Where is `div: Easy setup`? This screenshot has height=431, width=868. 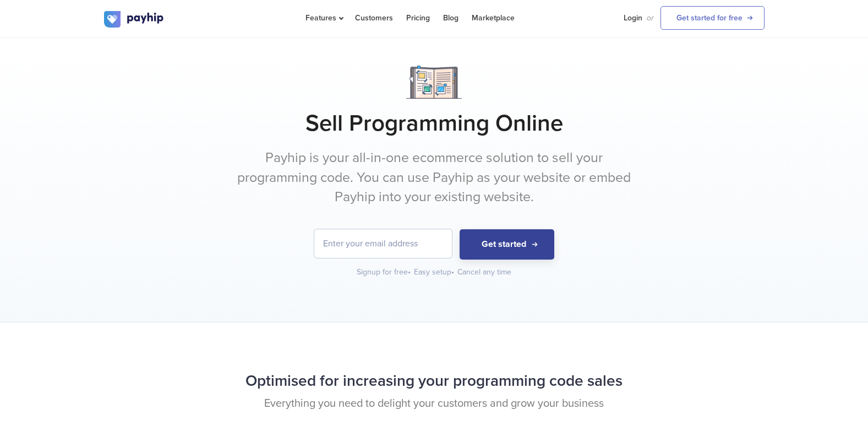 div: Easy setup is located at coordinates (434, 272).